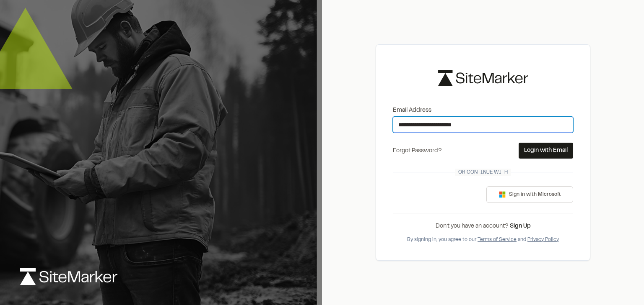 The image size is (644, 305). Describe the element at coordinates (529, 194) in the screenshot. I see `button: Sign in with Microsoft` at that location.